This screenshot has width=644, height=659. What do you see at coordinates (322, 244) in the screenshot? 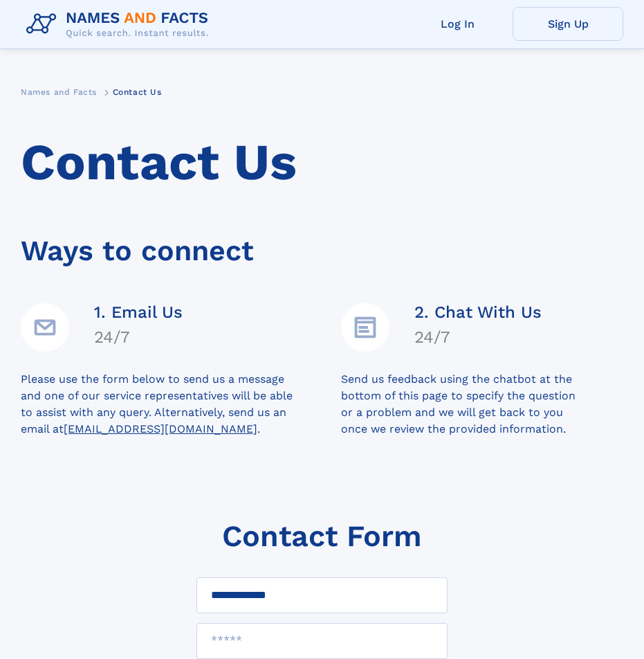
I see `div: Ways to connect` at bounding box center [322, 244].